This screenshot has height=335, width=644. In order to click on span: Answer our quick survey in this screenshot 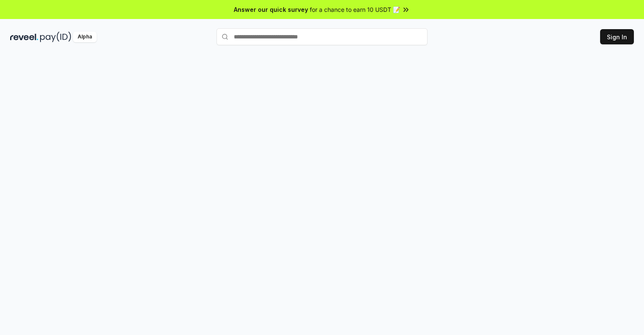, I will do `click(271, 9)`.